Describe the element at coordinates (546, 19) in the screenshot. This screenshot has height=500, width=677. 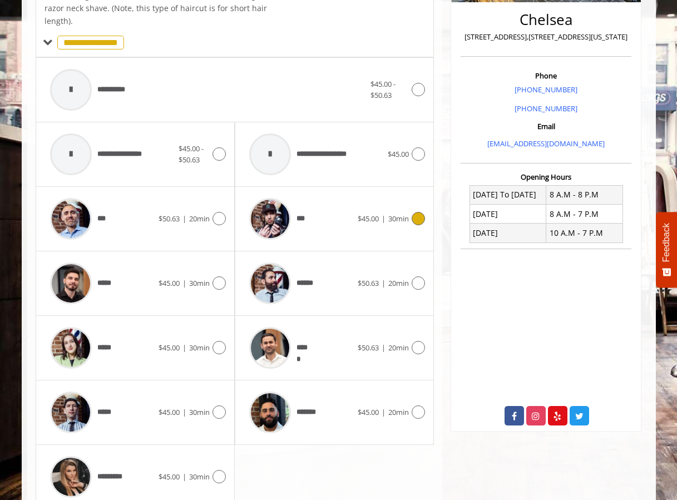
I see `h2: Chelsea` at that location.